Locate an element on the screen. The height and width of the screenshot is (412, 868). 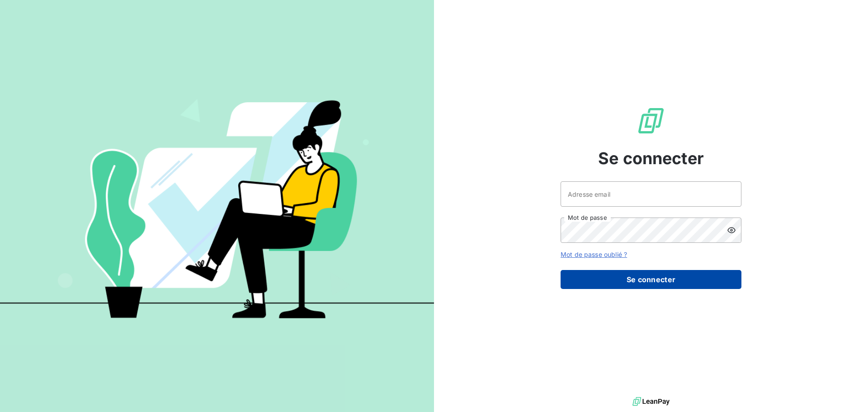
input: placeholder is located at coordinates (651, 194).